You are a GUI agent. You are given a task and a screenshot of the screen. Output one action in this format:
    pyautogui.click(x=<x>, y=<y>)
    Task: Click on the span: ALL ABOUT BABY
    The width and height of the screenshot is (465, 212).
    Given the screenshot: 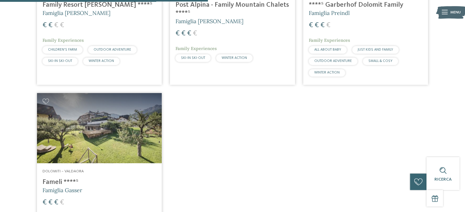 What is the action you would take?
    pyautogui.click(x=328, y=50)
    